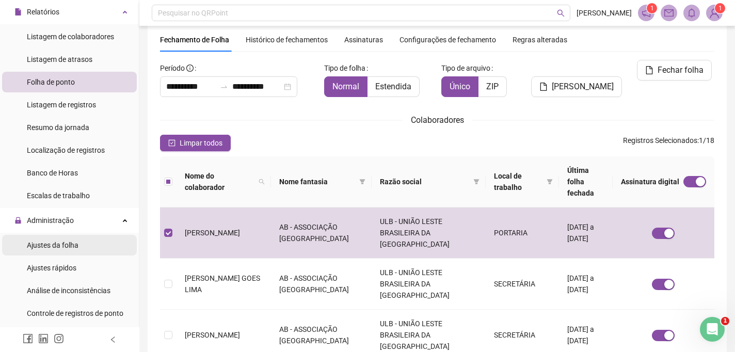 The image size is (735, 352). What do you see at coordinates (437, 120) in the screenshot?
I see `span: Colaboradores` at bounding box center [437, 120].